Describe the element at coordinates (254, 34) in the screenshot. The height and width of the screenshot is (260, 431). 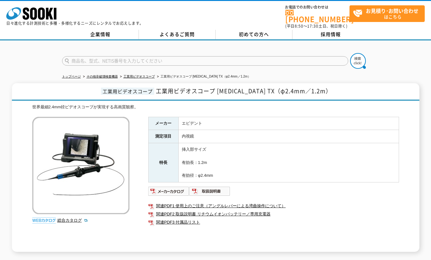
I see `span: 初めての方へ` at that location.